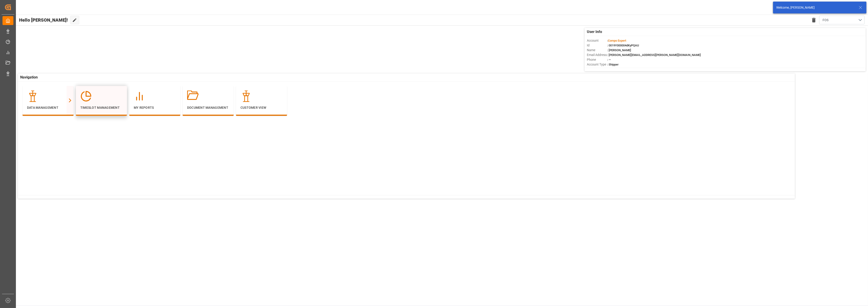 The width and height of the screenshot is (868, 308). Describe the element at coordinates (597, 59) in the screenshot. I see `span: Phone` at that location.